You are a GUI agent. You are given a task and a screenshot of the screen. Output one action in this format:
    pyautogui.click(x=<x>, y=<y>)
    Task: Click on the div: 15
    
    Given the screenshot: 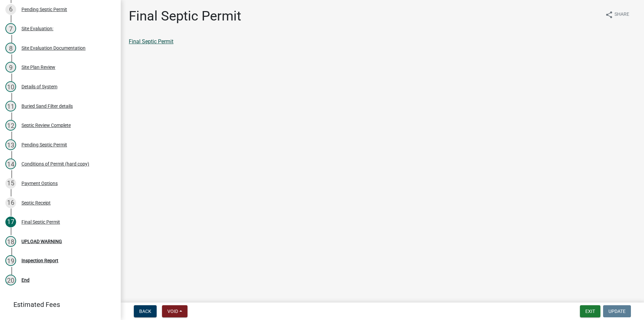 What is the action you would take?
    pyautogui.click(x=11, y=183)
    